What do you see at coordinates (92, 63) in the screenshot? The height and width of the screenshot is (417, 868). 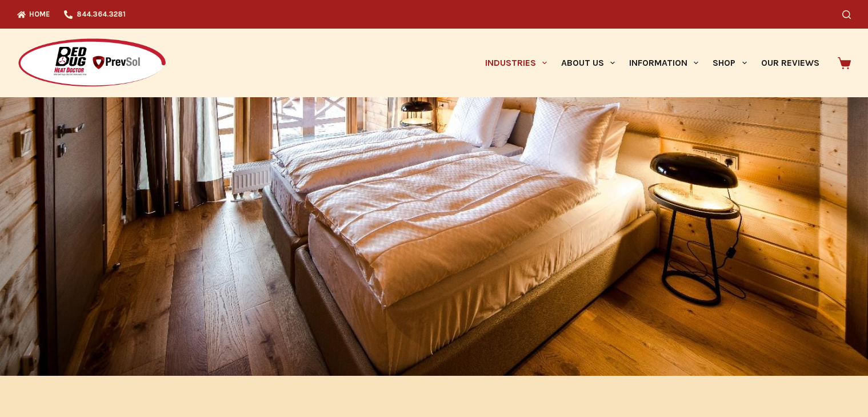 I see `a: Prevsol/Bed Bug Heat Doctor` at bounding box center [92, 63].